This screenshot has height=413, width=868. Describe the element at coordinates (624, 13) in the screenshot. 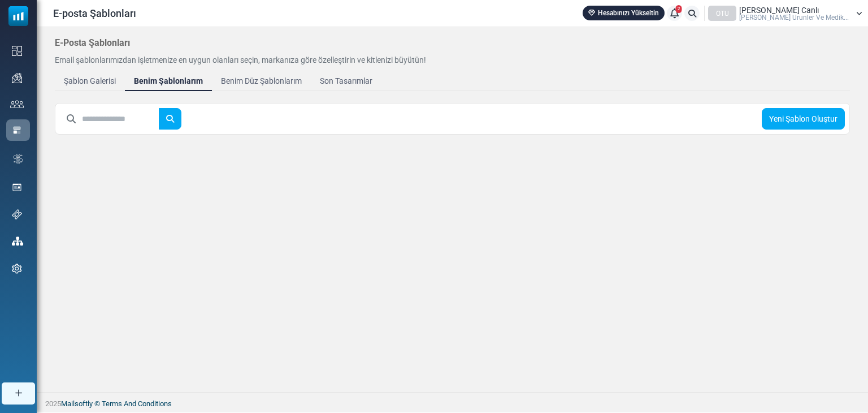

I see `a: Hesabınızı Yükseltin` at that location.